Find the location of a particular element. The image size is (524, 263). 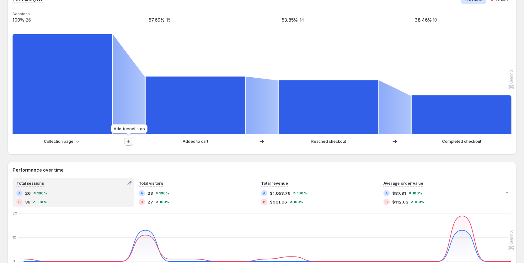

span: 26 is located at coordinates (28, 193).